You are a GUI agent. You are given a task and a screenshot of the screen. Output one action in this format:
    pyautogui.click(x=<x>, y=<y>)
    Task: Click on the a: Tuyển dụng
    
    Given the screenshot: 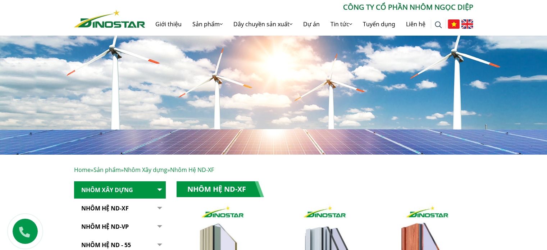 What is the action you would take?
    pyautogui.click(x=379, y=24)
    